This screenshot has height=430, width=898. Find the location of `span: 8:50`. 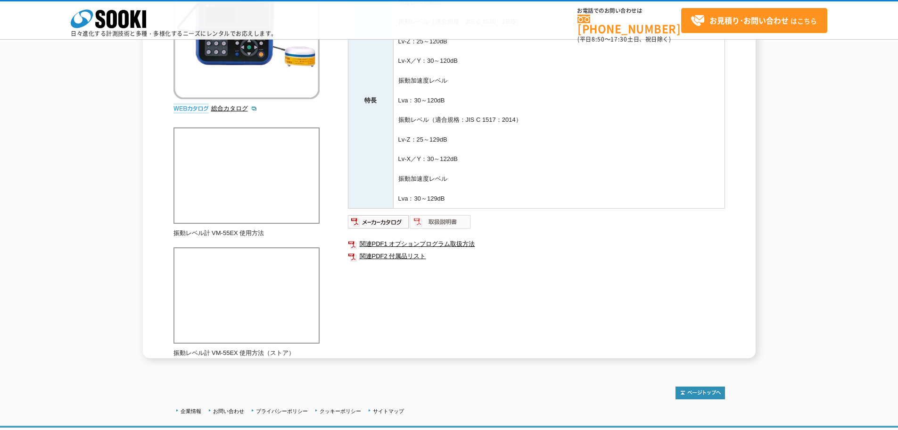

span: 8:50 is located at coordinates (598, 39).